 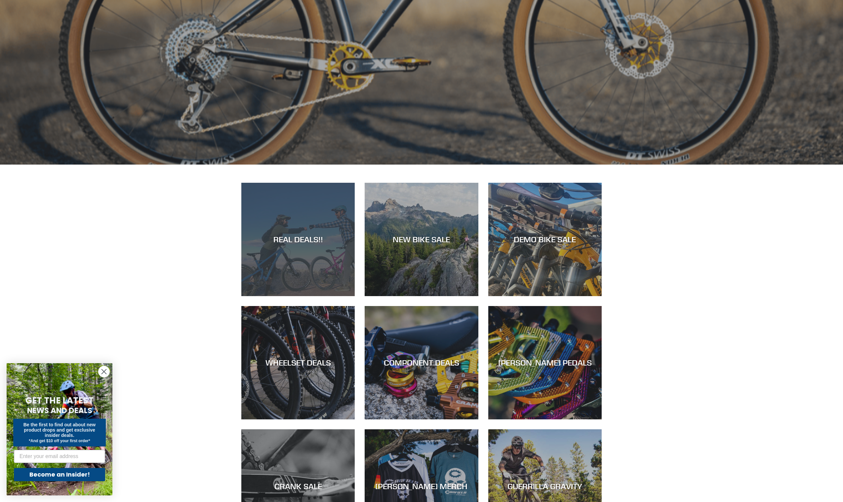 What do you see at coordinates (421, 239) in the screenshot?
I see `div: NEW BIKE SALE` at bounding box center [421, 239].